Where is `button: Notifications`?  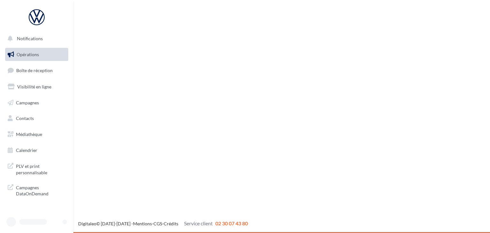 button: Notifications is located at coordinates (35, 39).